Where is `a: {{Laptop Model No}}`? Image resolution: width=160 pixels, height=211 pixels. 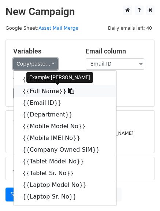 a: {{Laptop Model No}} is located at coordinates (65, 185).